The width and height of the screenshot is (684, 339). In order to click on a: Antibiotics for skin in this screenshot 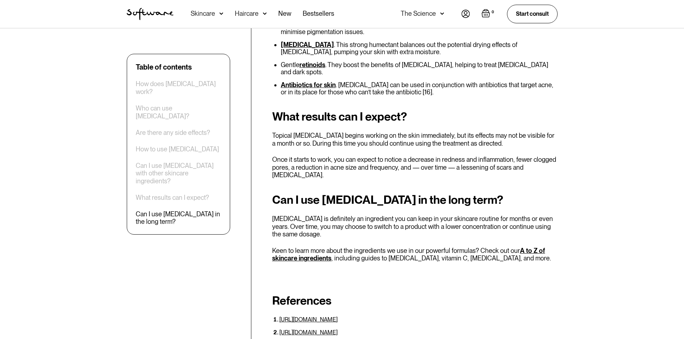, I will do `click(308, 85)`.